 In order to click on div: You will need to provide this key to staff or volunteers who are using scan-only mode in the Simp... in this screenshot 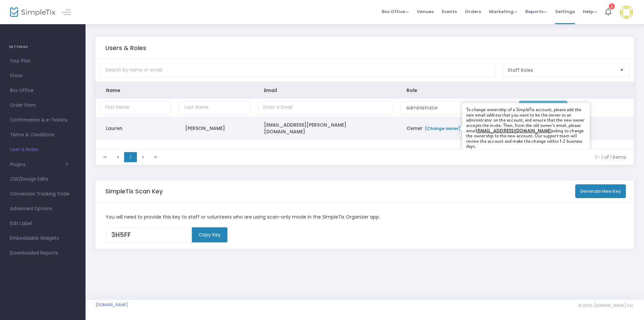, I will do `click(365, 217)`.